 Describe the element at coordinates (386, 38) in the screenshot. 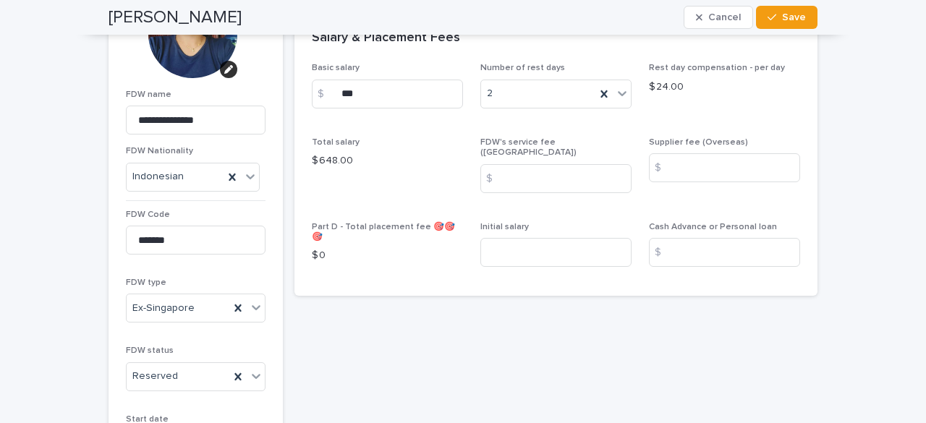

I see `h2: Salary & Placement Fees` at that location.